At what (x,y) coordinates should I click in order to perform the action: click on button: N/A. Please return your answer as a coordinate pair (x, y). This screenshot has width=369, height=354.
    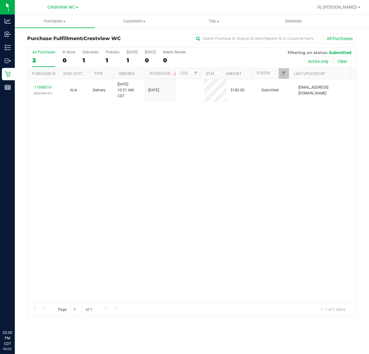
    Looking at the image, I should click on (74, 90).